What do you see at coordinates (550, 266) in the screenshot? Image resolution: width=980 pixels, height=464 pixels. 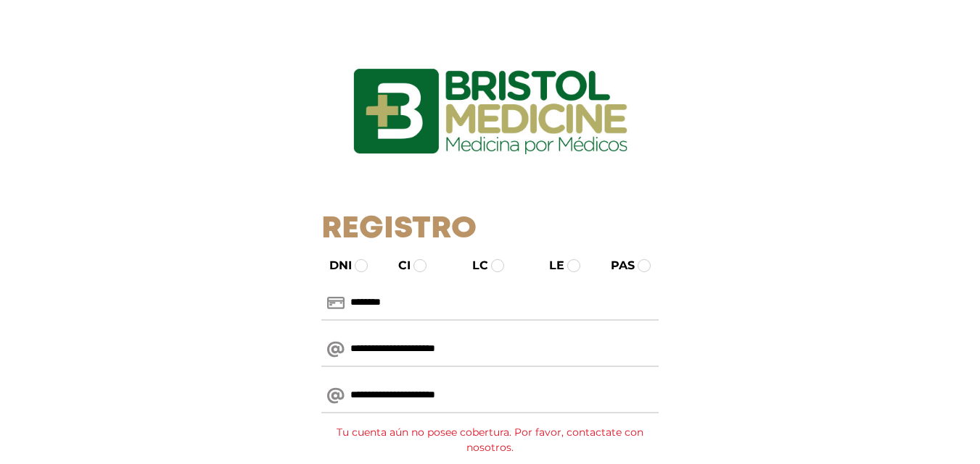 I see `label: LE` at bounding box center [550, 266].